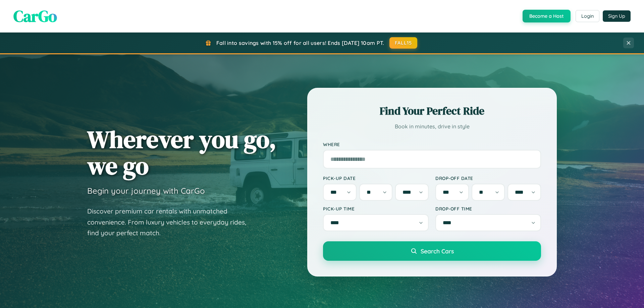 Image resolution: width=644 pixels, height=308 pixels. I want to click on label: Drop-off Date, so click(488, 178).